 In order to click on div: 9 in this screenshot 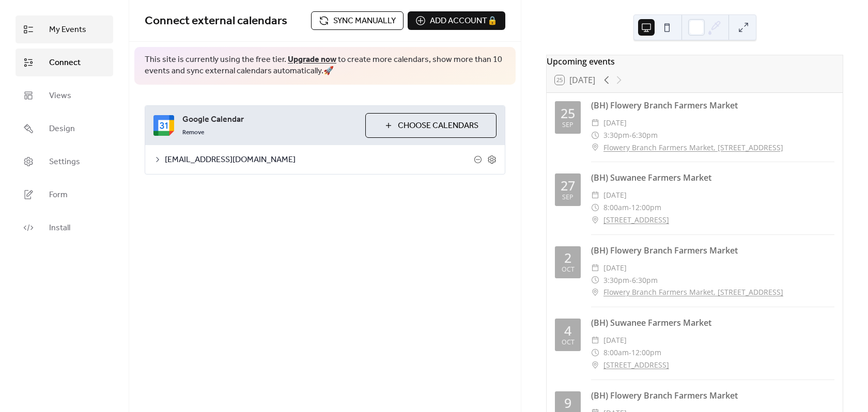, I will do `click(568, 403)`.